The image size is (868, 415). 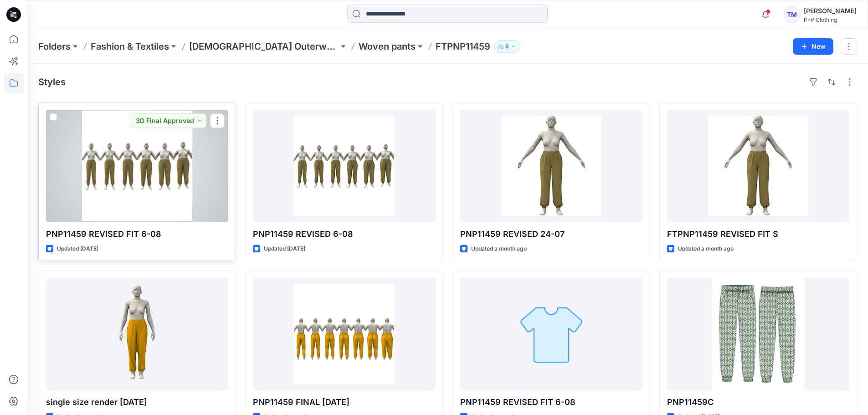 I want to click on p: FTPNP11459, so click(x=463, y=47).